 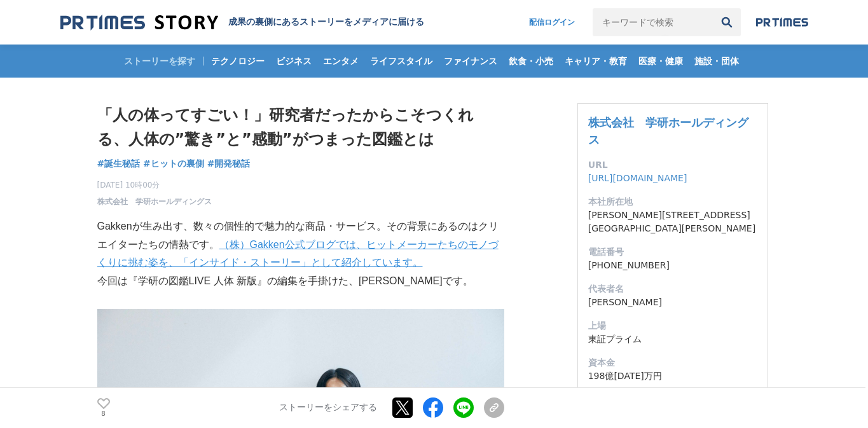 I want to click on span: 施設・団体, so click(x=716, y=61).